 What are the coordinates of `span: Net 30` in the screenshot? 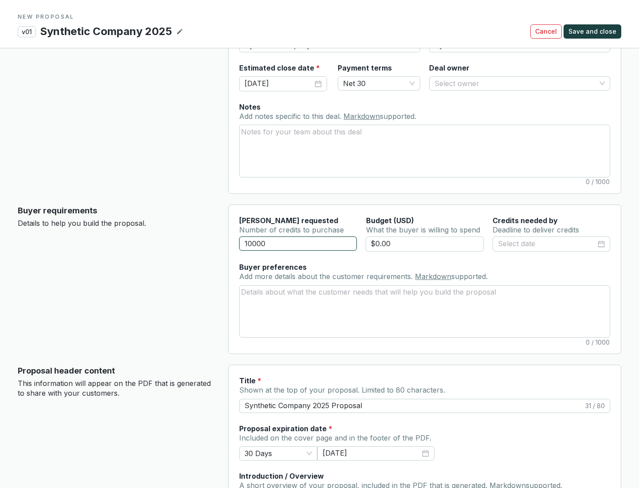 It's located at (379, 83).